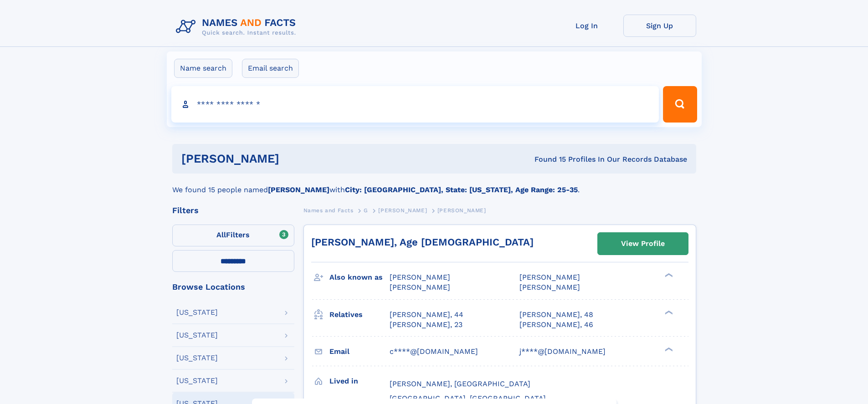 The height and width of the screenshot is (404, 868). What do you see at coordinates (643, 244) in the screenshot?
I see `div: View Profile` at bounding box center [643, 244].